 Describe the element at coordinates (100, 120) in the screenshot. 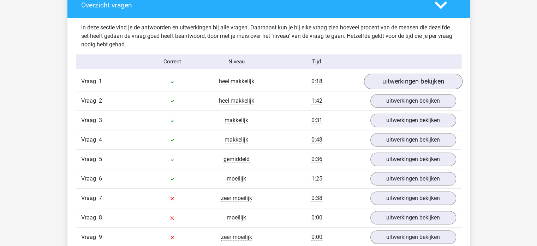

I see `span: 3` at that location.